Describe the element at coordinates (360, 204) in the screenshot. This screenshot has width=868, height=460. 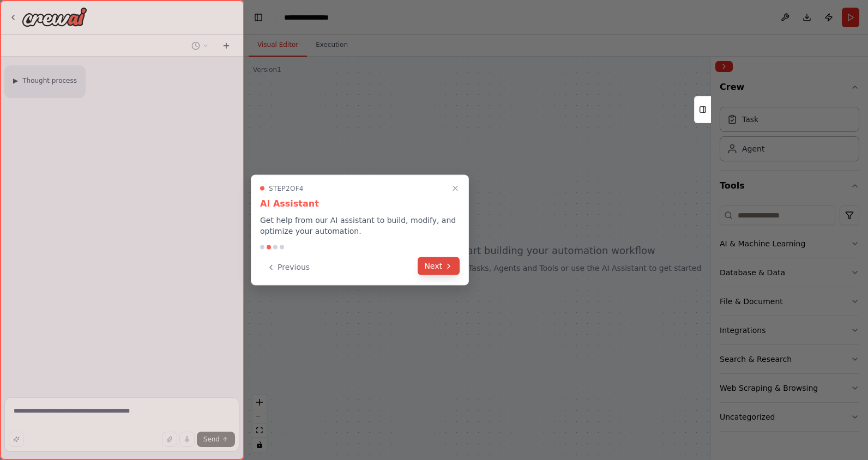
I see `h3: AI Assistant` at that location.